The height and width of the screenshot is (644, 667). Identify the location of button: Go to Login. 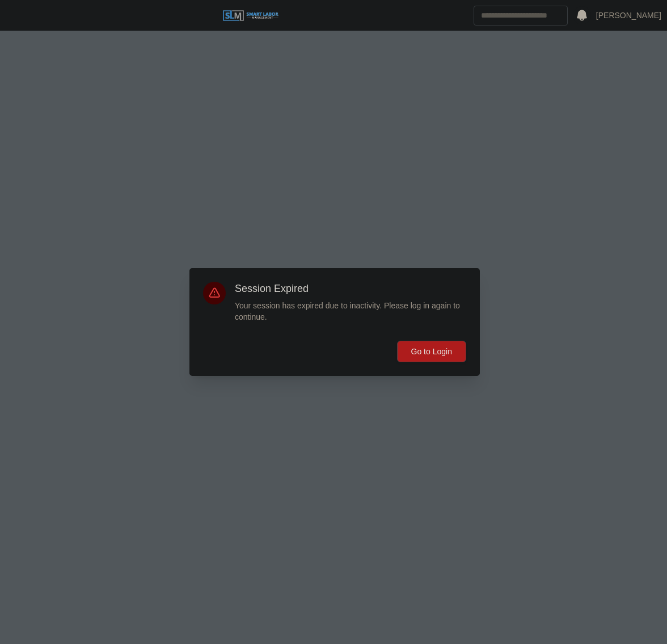
(432, 351).